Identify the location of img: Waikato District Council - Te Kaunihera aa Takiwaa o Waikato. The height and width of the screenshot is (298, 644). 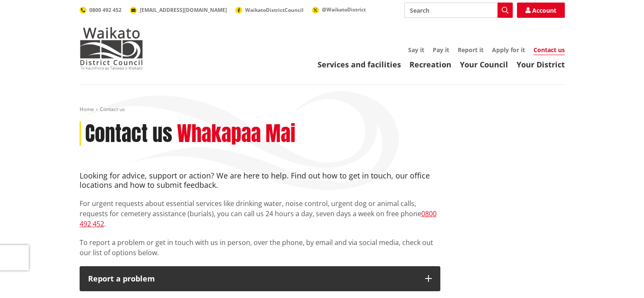
(111, 48).